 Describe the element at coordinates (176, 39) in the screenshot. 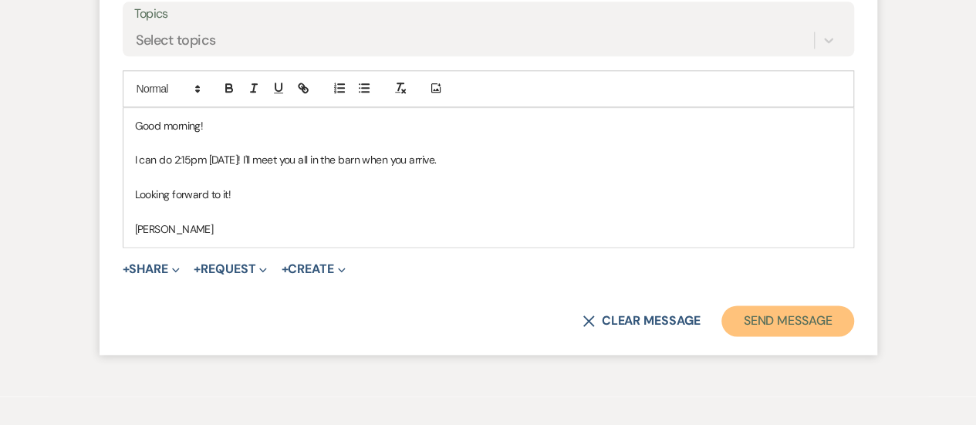

I see `div: Select topics` at that location.